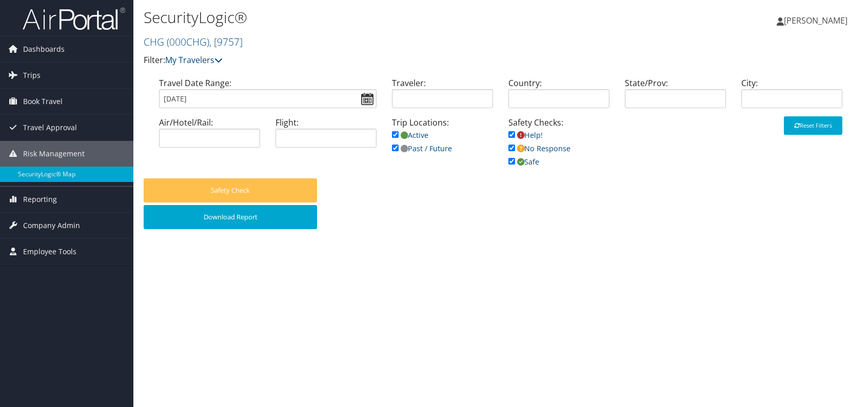 The width and height of the screenshot is (868, 407). Describe the element at coordinates (51, 225) in the screenshot. I see `span: Company Admin` at that location.